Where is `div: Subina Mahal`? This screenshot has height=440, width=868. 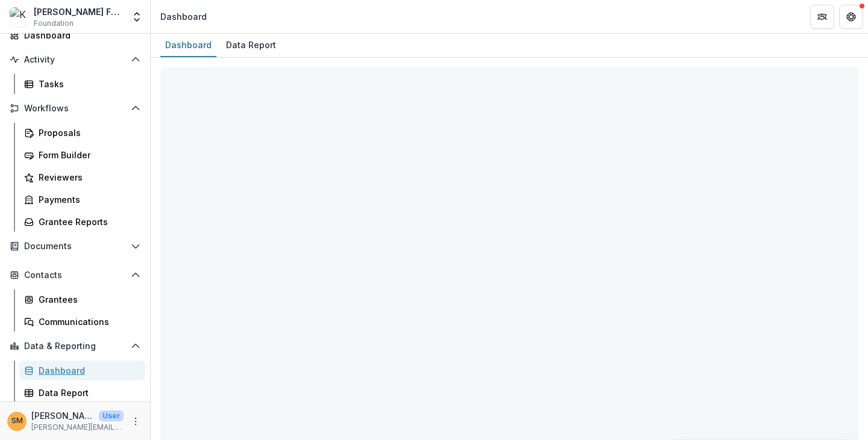 div: Subina Mahal is located at coordinates (17, 421).